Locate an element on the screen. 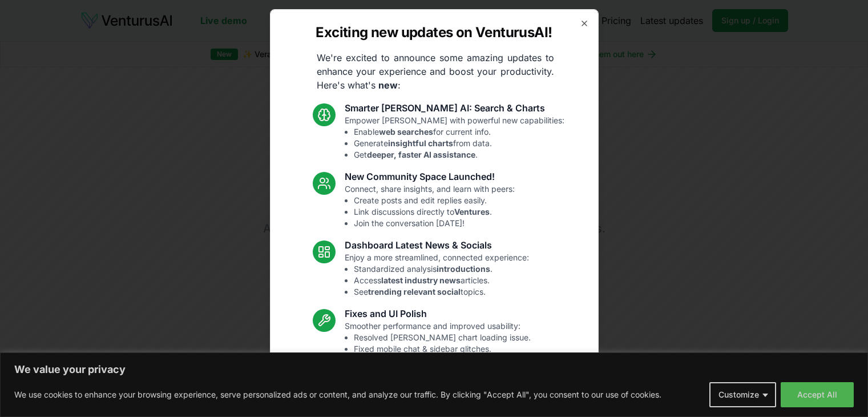 The image size is (868, 417). strong: web searches is located at coordinates (406, 132).